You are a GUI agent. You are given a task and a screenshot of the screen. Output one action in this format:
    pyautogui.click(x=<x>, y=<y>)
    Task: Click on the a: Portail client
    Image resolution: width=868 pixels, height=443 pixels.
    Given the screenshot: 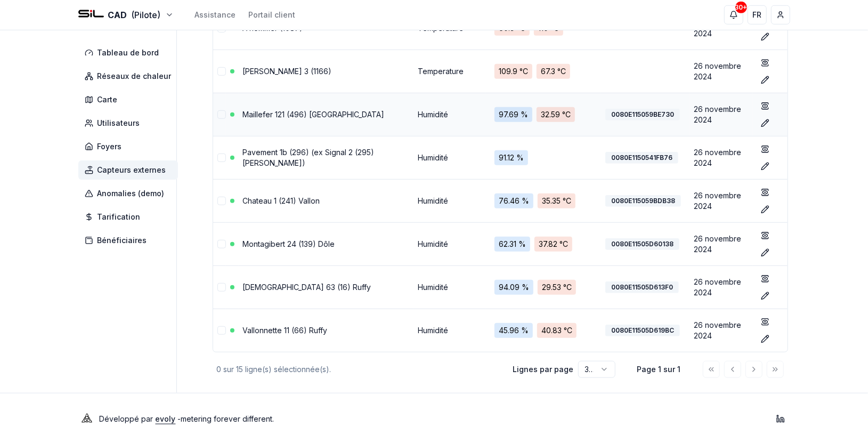 What is the action you would take?
    pyautogui.click(x=272, y=15)
    